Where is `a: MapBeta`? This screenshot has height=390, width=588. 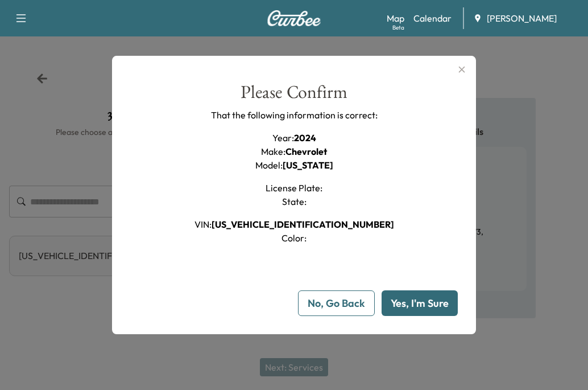
a: MapBeta is located at coordinates (395, 18).